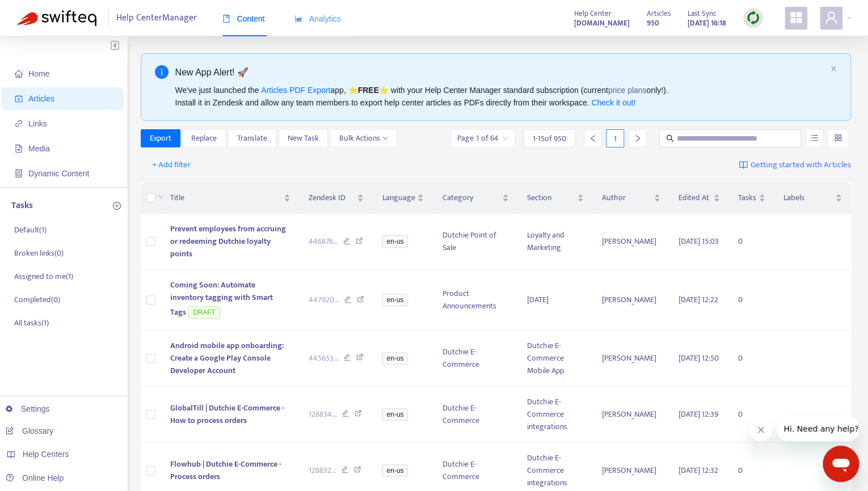 This screenshot has width=868, height=491. Describe the element at coordinates (204, 139) in the screenshot. I see `span: Replace` at that location.